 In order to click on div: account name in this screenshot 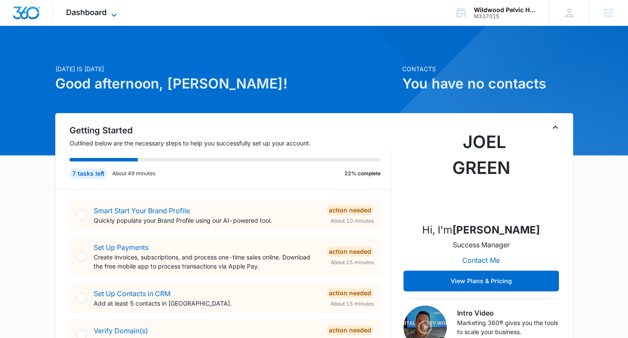, I will do `click(505, 10)`.